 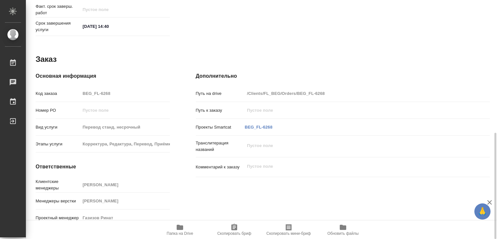 I want to click on p: Код заказа, so click(x=58, y=94).